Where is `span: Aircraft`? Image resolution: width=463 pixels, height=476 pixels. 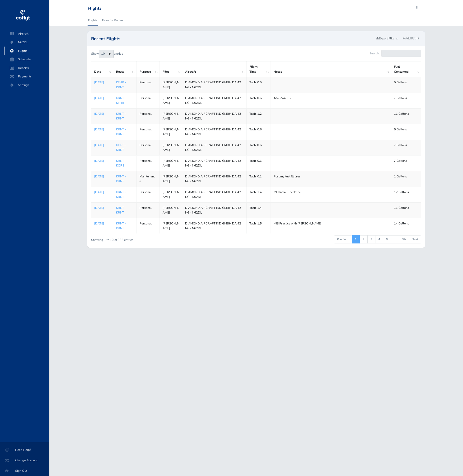 span: Aircraft is located at coordinates (27, 34).